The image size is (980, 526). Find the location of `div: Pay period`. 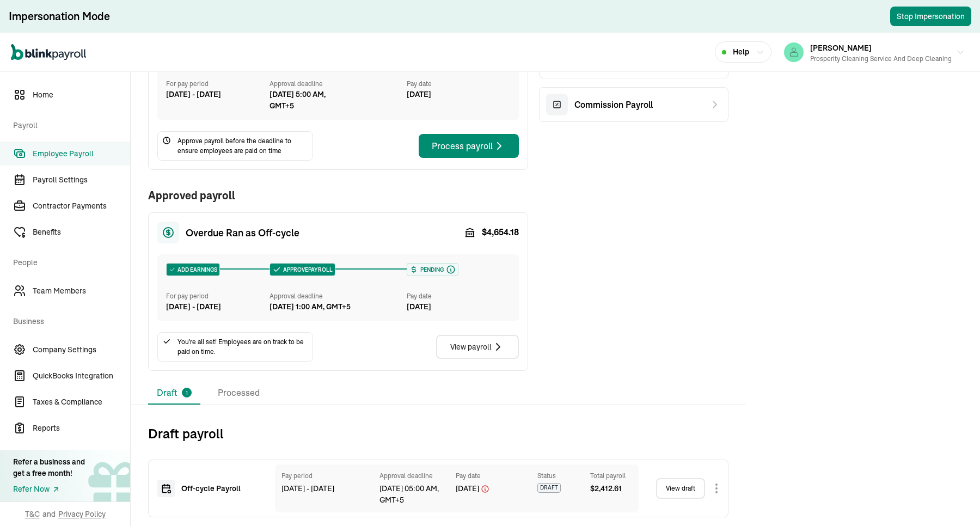

div: Pay period is located at coordinates (325, 476).